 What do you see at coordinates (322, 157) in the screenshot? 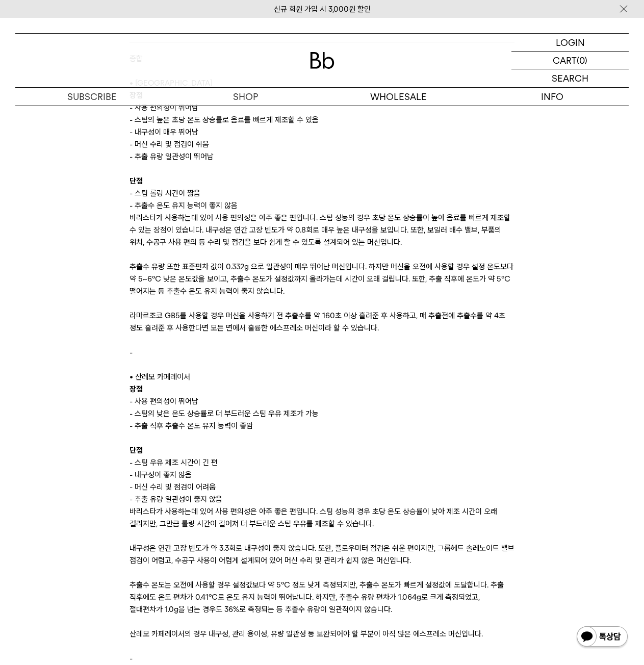
I see `div: - 추출 유량 일관성이 뛰어남` at bounding box center [322, 157].